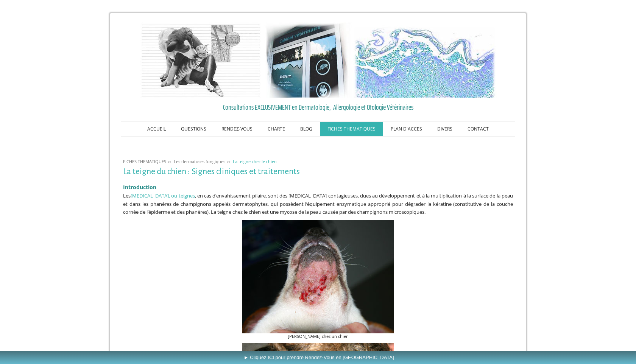 The image size is (636, 364). Describe the element at coordinates (318, 107) in the screenshot. I see `a: Consultations EXCLUSIVEMENT en Dermatologie, Allergologie et Otologie Vétérinaires` at that location.